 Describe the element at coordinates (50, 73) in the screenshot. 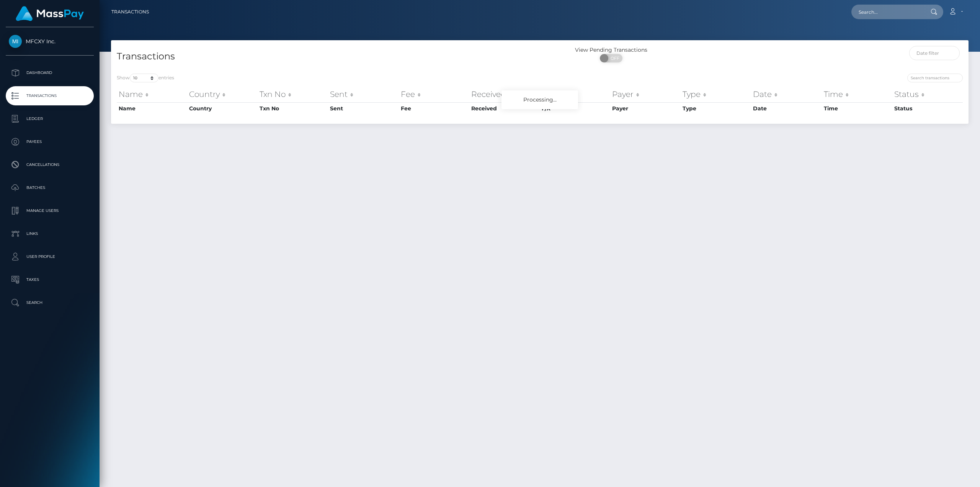

I see `p: Dashboard` at that location.